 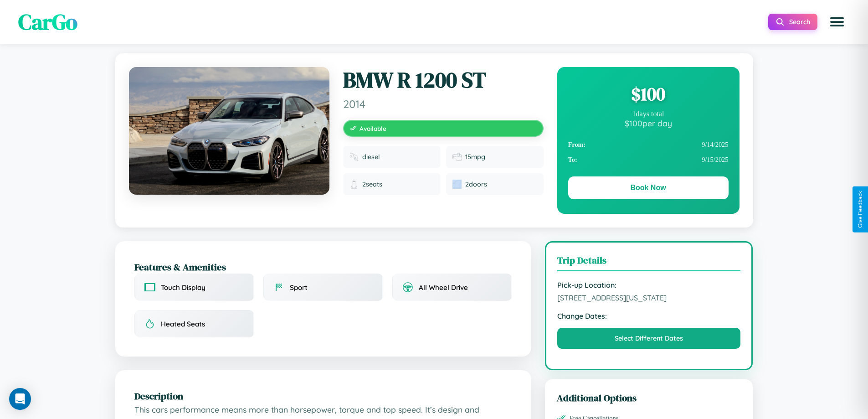 I want to click on h2: Features & Amenities, so click(x=323, y=266).